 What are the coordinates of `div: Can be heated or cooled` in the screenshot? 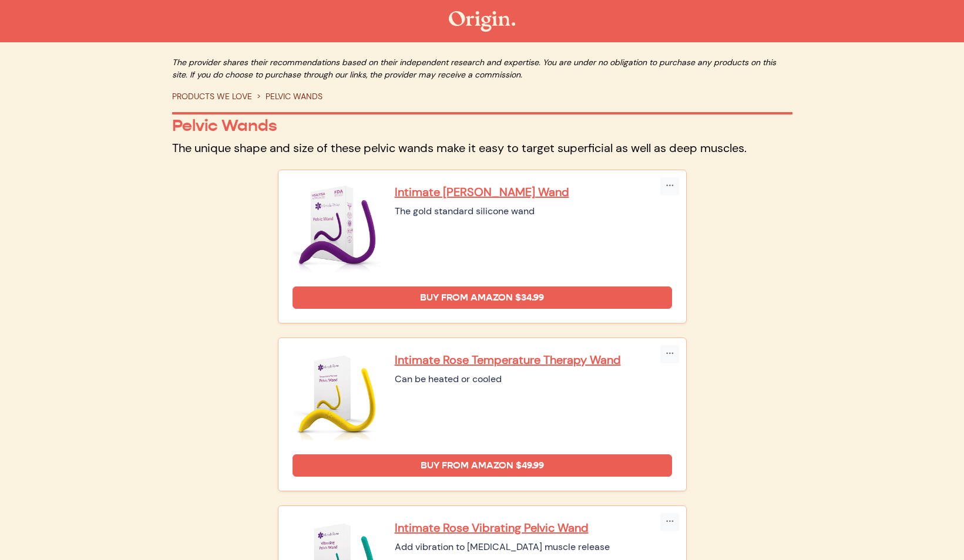 It's located at (533, 379).